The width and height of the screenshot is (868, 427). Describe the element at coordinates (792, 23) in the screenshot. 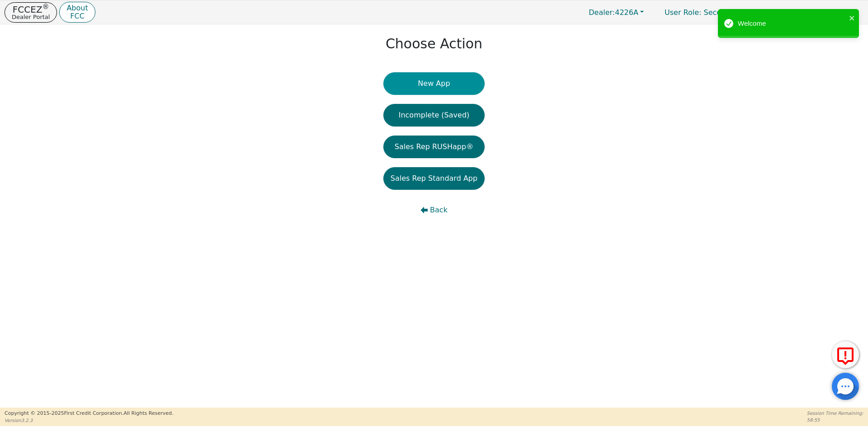

I see `div: Welcome` at that location.